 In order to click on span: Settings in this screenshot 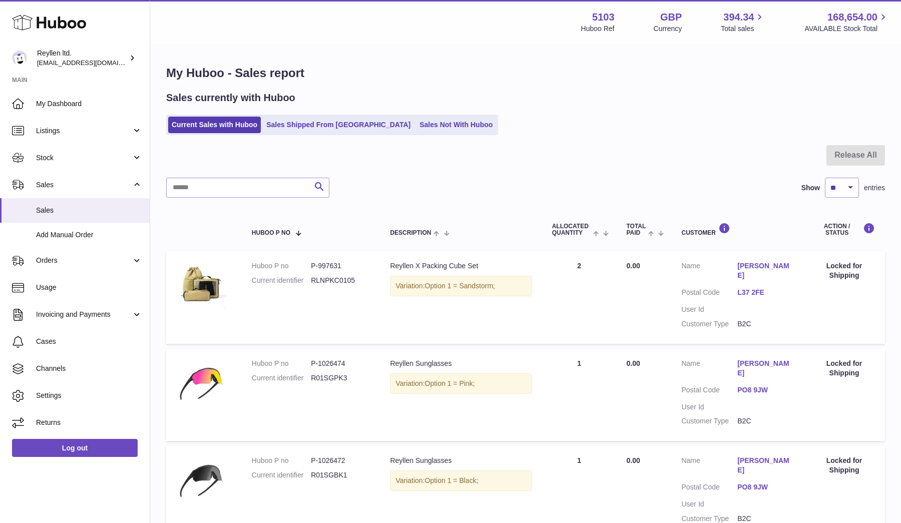, I will do `click(89, 395)`.